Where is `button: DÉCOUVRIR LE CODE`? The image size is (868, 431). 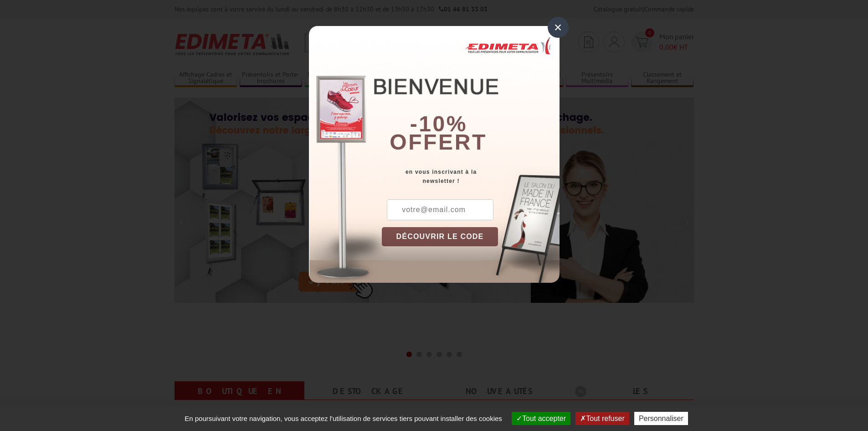 button: DÉCOUVRIR LE CODE is located at coordinates (440, 237).